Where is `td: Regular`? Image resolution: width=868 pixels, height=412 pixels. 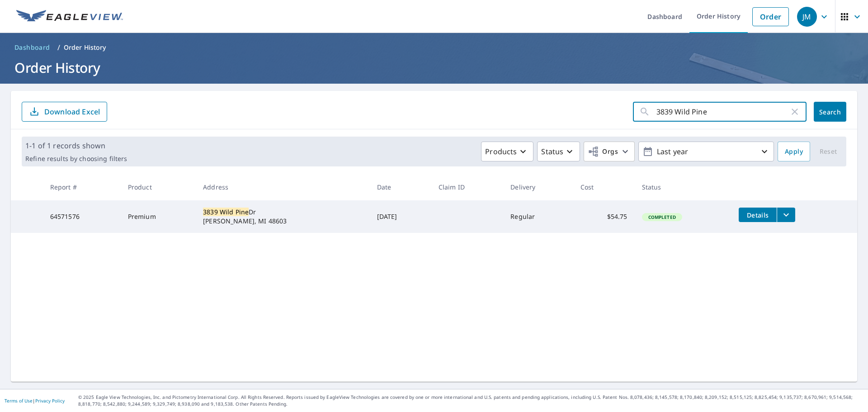
td: Regular is located at coordinates (538, 217).